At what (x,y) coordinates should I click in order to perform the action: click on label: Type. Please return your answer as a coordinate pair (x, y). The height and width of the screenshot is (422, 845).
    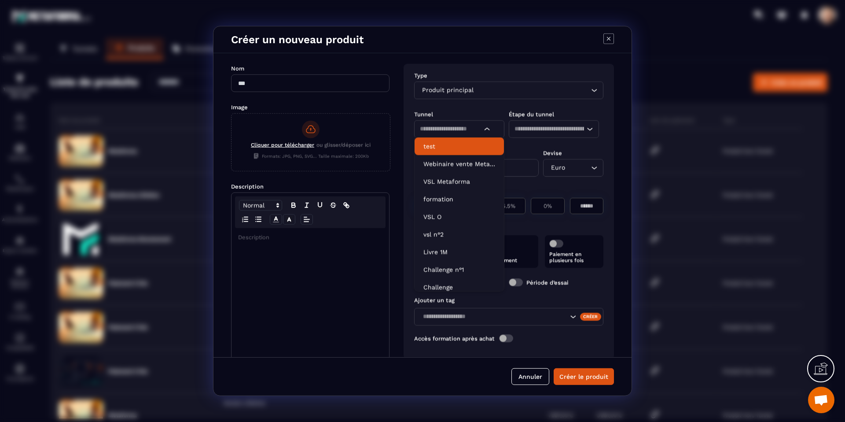
    Looking at the image, I should click on (421, 75).